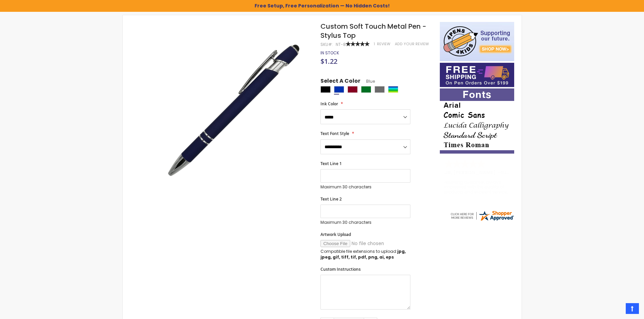  I want to click on span: Custom Soft Touch Metal Pen - Stylus Top, so click(373, 31).